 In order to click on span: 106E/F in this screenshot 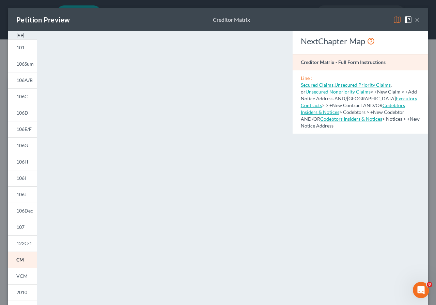, I will do `click(24, 129)`.